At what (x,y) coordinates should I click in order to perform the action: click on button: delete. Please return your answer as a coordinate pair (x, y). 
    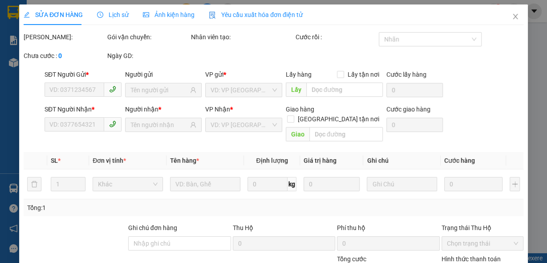
    Looking at the image, I should click on (34, 184).